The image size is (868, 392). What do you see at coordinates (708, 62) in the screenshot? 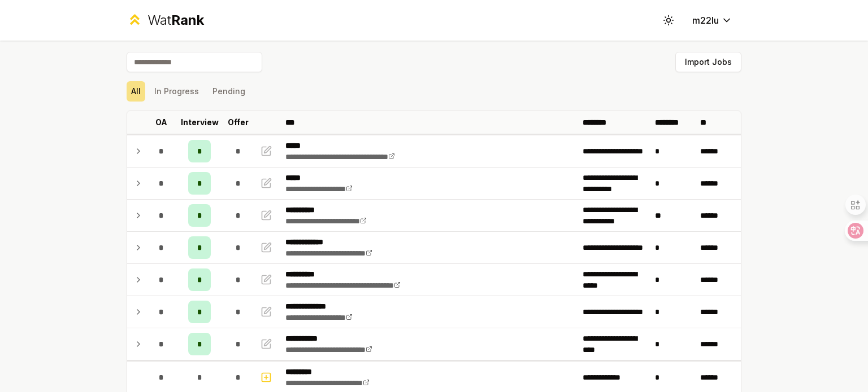
I see `button: Import Jobs` at bounding box center [708, 62].